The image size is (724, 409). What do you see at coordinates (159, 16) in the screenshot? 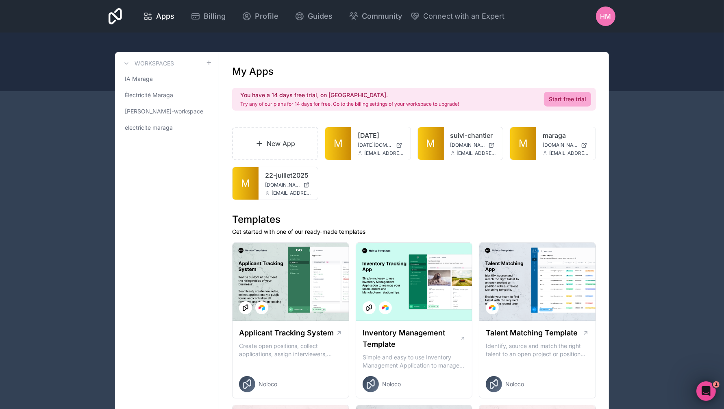
I see `a: Apps` at bounding box center [159, 16].